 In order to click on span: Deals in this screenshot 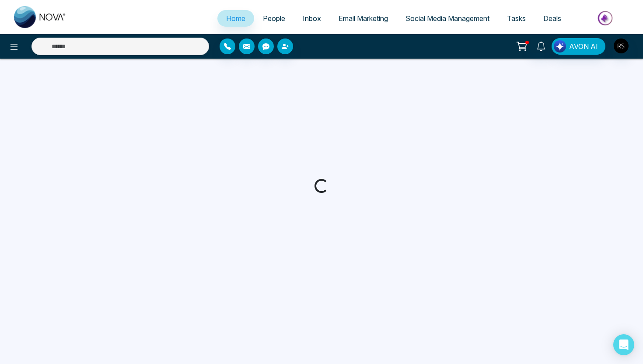, I will do `click(552, 18)`.